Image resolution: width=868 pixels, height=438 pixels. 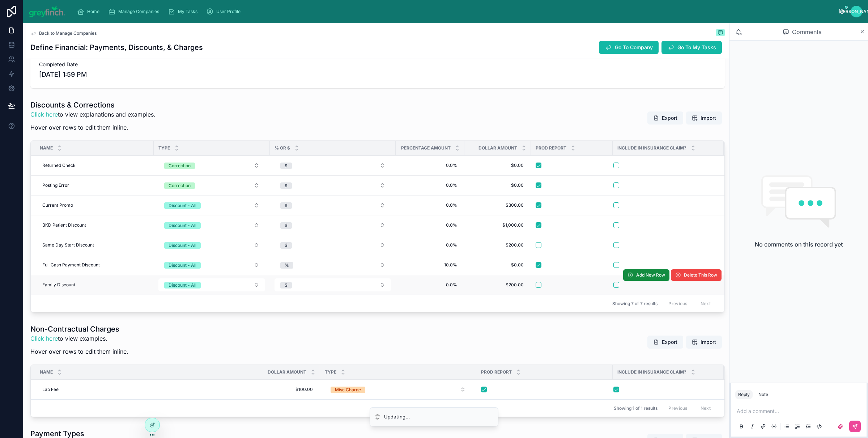 What do you see at coordinates (691, 47) in the screenshot?
I see `button: Go To My Tasks` at bounding box center [691, 47].